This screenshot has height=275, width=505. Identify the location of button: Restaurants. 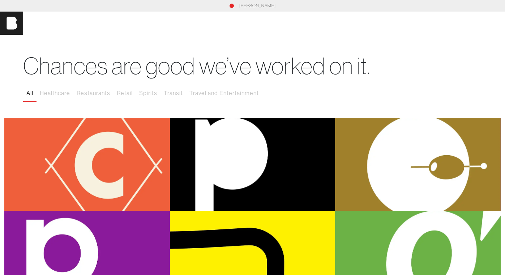
(93, 93).